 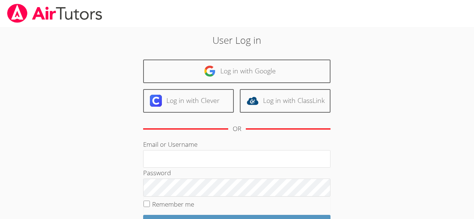 What do you see at coordinates (55, 13) in the screenshot?
I see `img: airtutors_banner-c4298cdbf04f3fff15de1276eac7730deb9818008684d7c2e4769d2f7ddbe033.png` at bounding box center [55, 13].